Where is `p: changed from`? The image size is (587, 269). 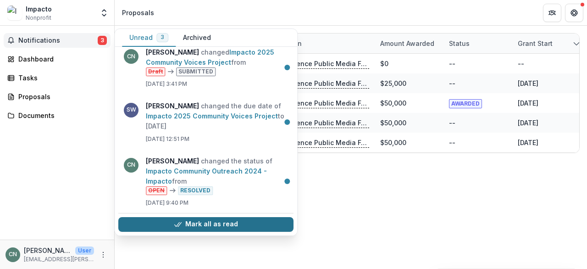
p: changed from is located at coordinates (217, 61).